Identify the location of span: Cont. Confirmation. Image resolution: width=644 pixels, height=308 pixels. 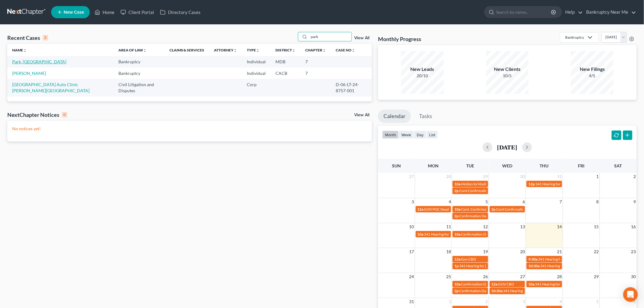
(476, 209).